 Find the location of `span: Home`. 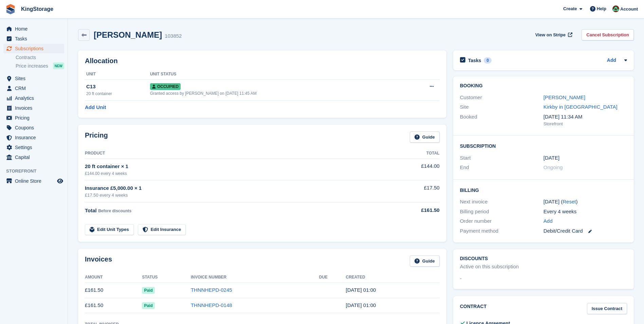

span: Home is located at coordinates (35, 29).